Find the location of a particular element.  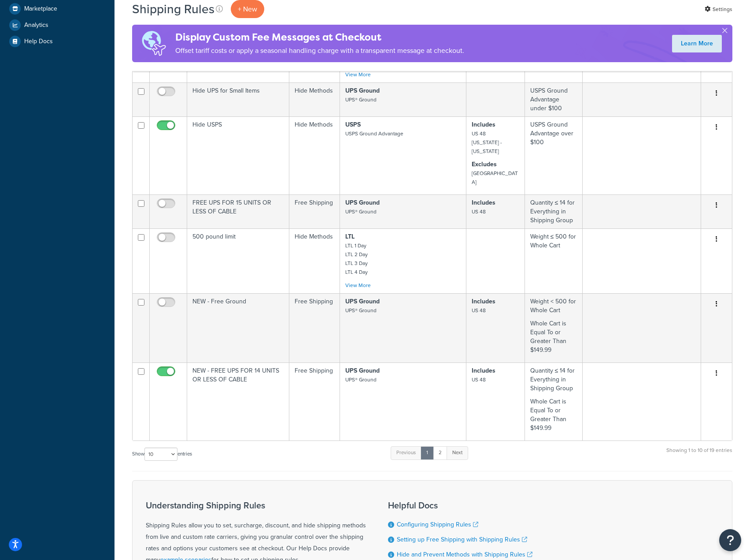

td: Hide USPS is located at coordinates (239, 156).